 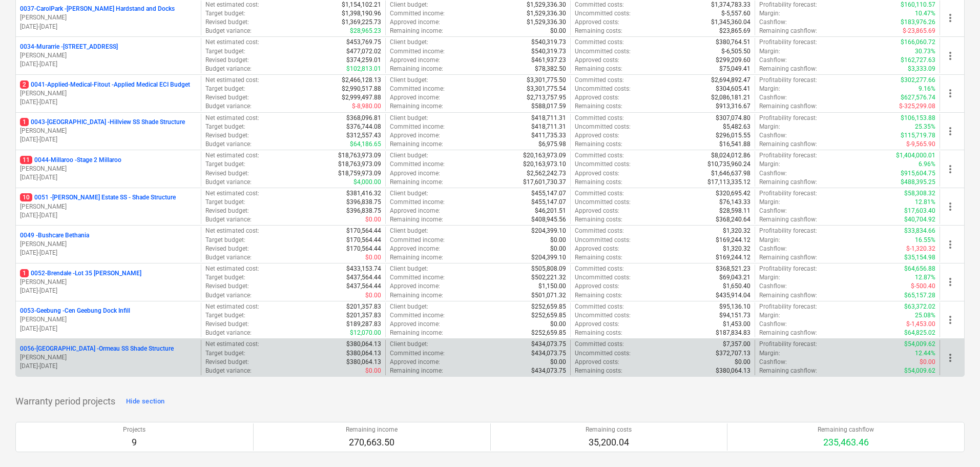 I want to click on p: $28,598.11, so click(x=735, y=211).